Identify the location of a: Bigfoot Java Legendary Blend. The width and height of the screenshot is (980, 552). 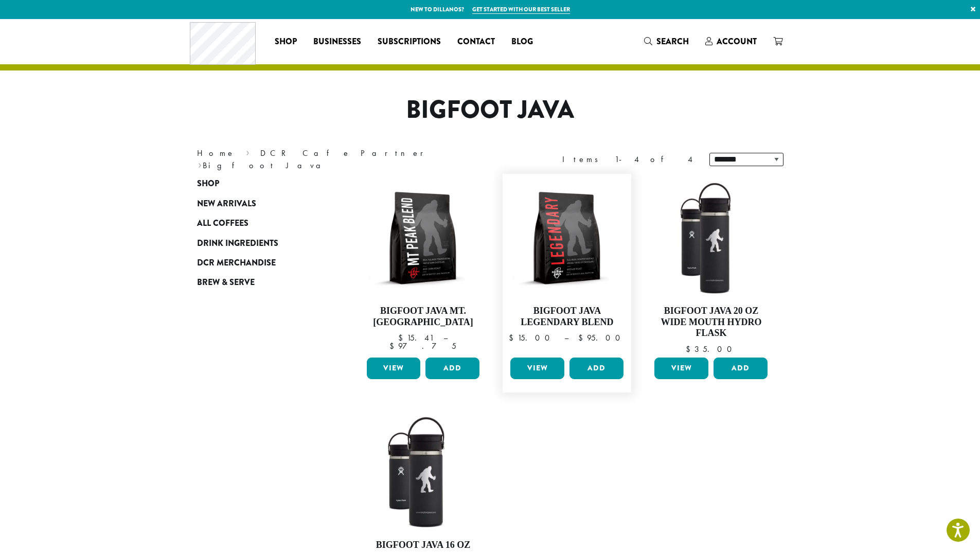
(567, 266).